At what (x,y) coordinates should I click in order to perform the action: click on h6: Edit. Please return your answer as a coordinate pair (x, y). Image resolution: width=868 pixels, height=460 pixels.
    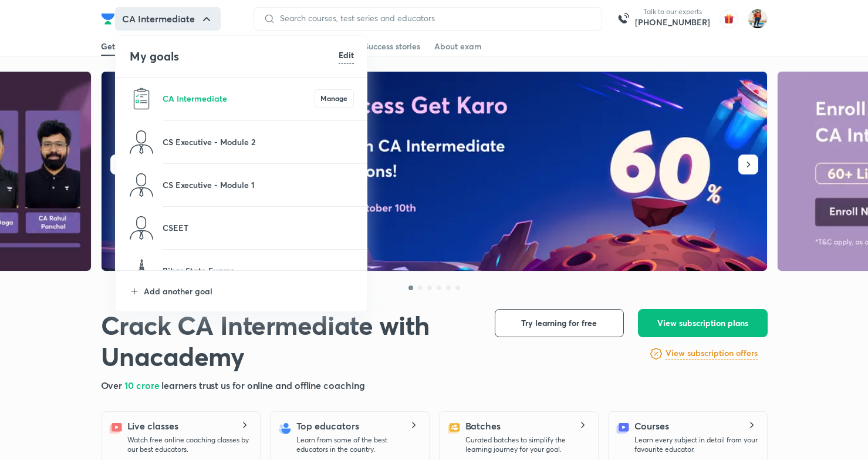
    Looking at the image, I should click on (346, 55).